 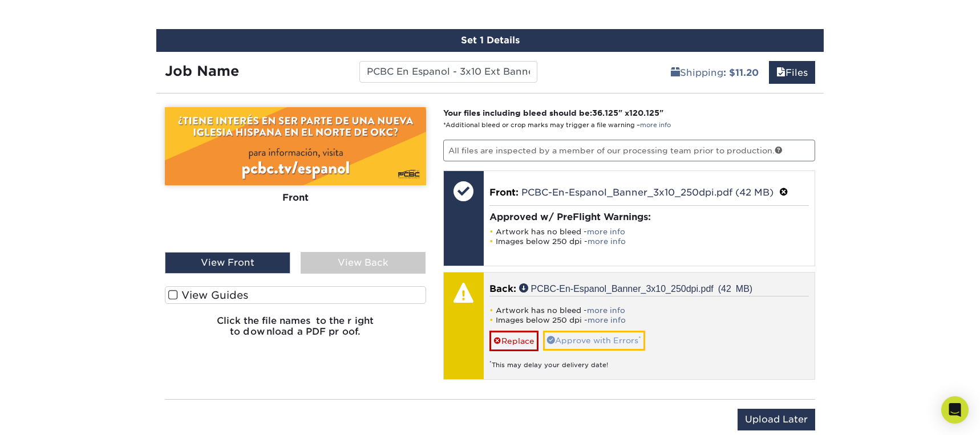 What do you see at coordinates (514, 340) in the screenshot?
I see `a: Replace` at bounding box center [514, 340].